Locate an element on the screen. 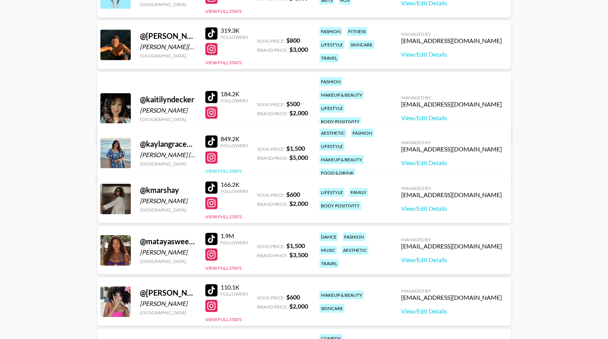 This screenshot has width=608, height=339. strong: $ 5,000 is located at coordinates (299, 157).